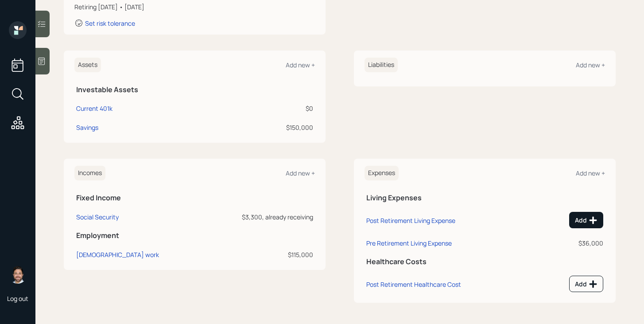 This screenshot has width=644, height=324. I want to click on div: Social Security, so click(97, 217).